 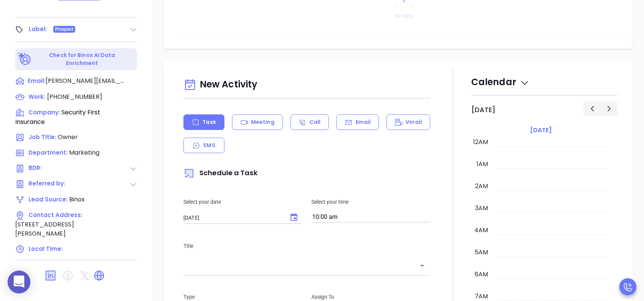 I want to click on button: Previous day, so click(x=592, y=108).